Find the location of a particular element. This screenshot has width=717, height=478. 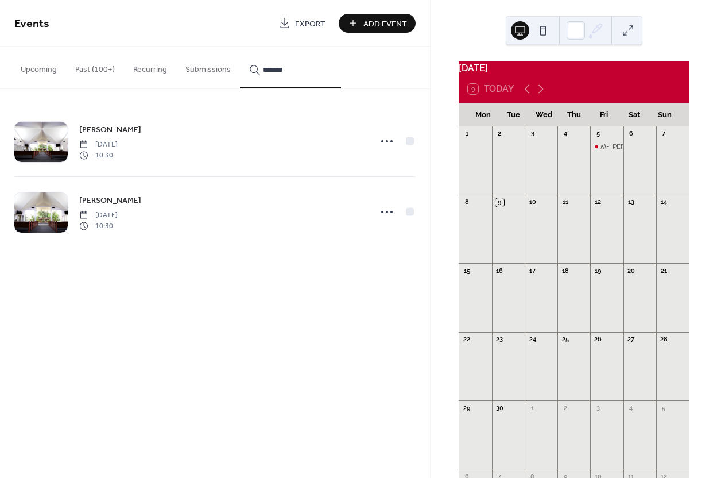

span: Export is located at coordinates (310, 24).